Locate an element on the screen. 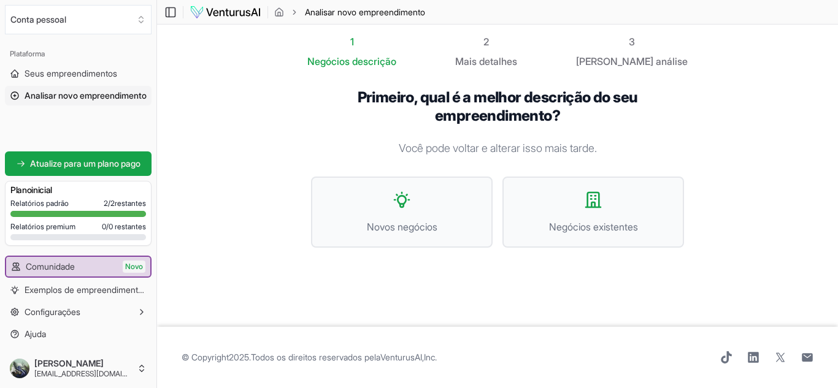 This screenshot has width=838, height=388. font: Negócios existentes is located at coordinates (593, 227).